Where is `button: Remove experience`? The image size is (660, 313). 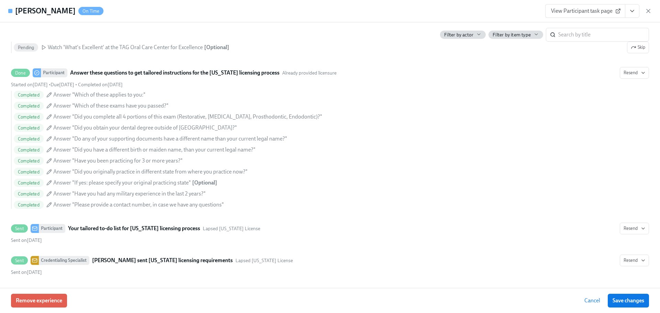
button: Remove experience is located at coordinates (39, 301).